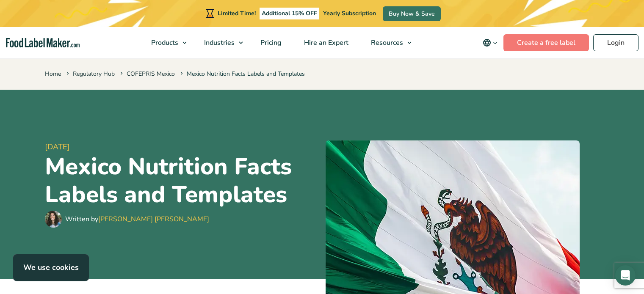 The height and width of the screenshot is (294, 644). Describe the element at coordinates (616, 43) in the screenshot. I see `a: Login` at that location.